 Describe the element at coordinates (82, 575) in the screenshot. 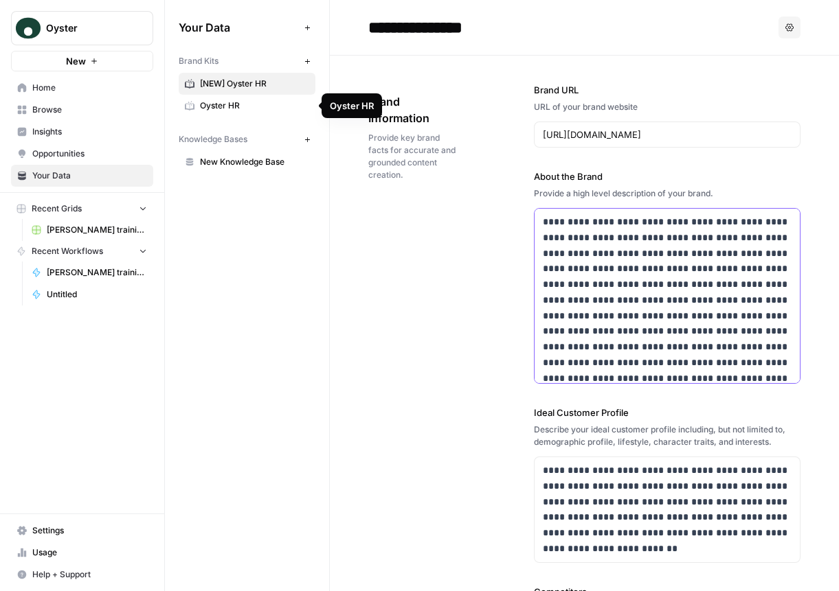

I see `button: Help + Support` at that location.